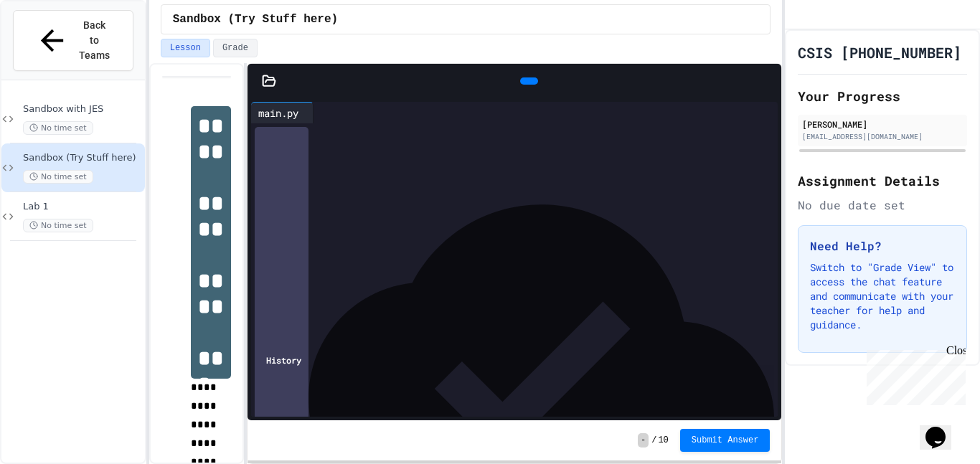 The image size is (980, 464). What do you see at coordinates (94, 41) in the screenshot?
I see `span: Back to Teams` at bounding box center [94, 41].